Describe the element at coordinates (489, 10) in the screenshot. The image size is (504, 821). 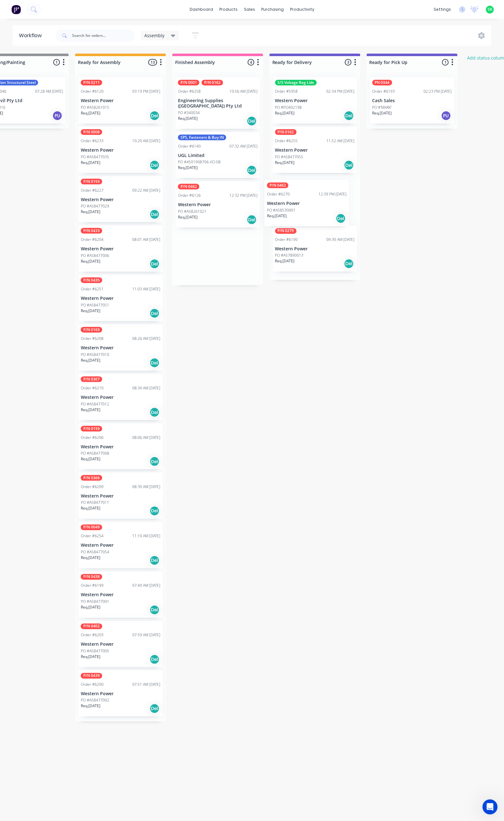
I see `span: SK` at that location.